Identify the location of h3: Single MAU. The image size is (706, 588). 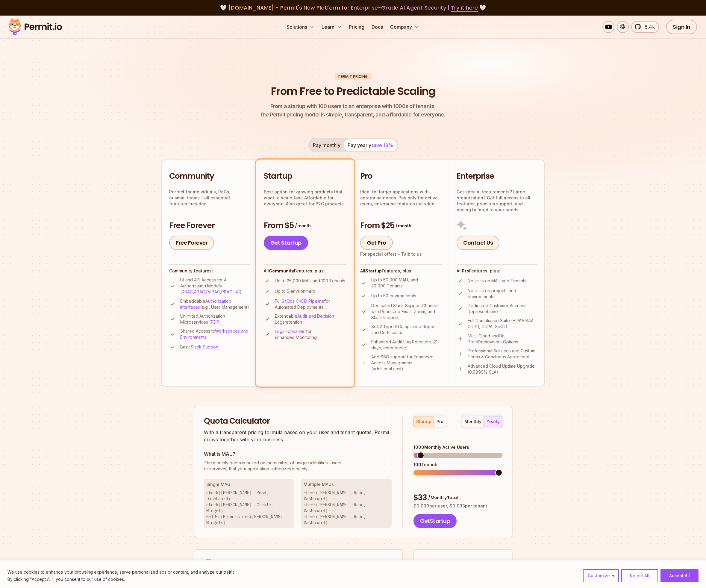
(249, 484).